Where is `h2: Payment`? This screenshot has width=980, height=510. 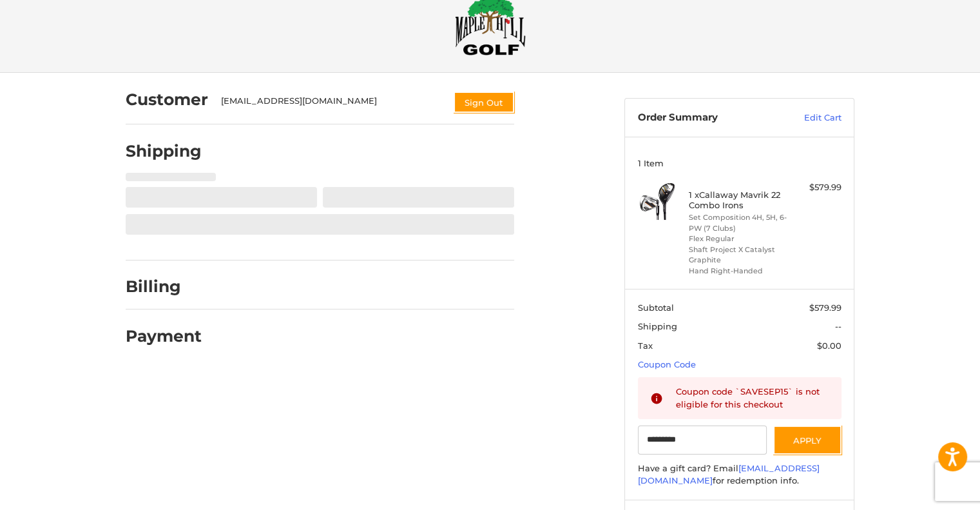 h2: Payment is located at coordinates (164, 336).